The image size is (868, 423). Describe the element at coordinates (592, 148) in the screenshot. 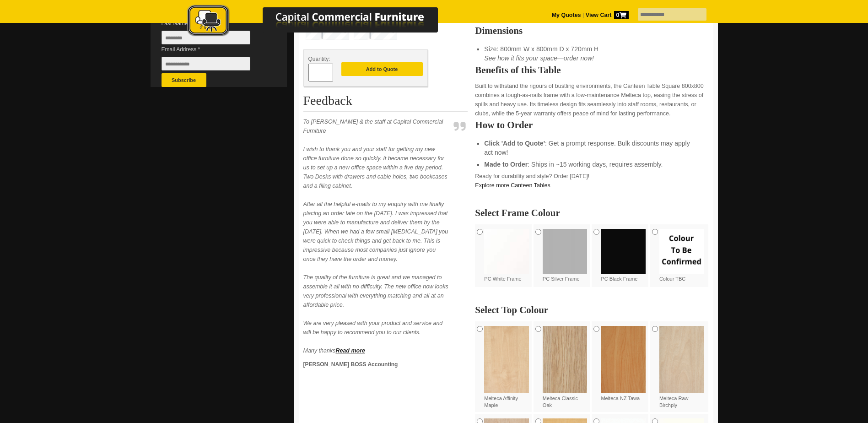

I see `li: : Get a prompt response. Bulk discounts may apply—act now!` at that location.